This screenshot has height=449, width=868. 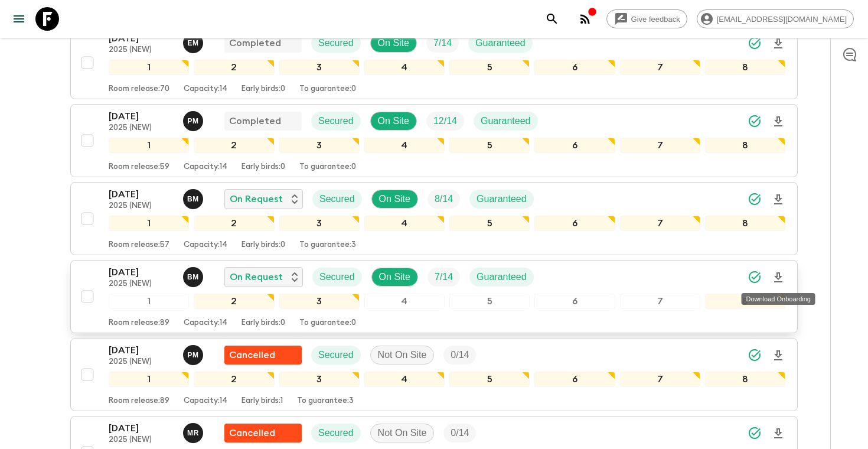 What do you see at coordinates (139, 323) in the screenshot?
I see `p: Room release: 89` at bounding box center [139, 323].